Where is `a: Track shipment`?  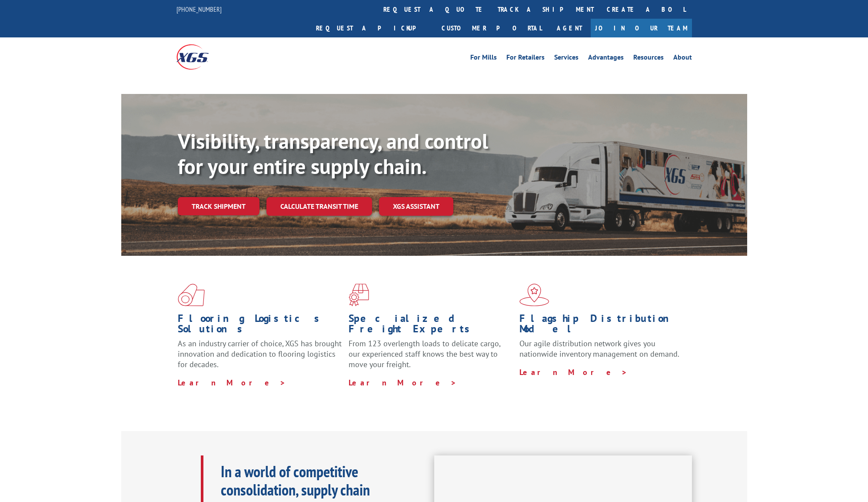
a: Track shipment is located at coordinates (218, 206).